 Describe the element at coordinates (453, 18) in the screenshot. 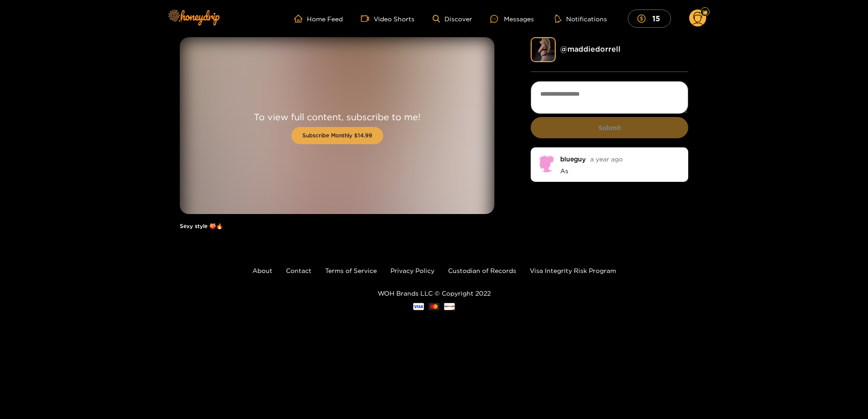

I see `a: Discover` at that location.